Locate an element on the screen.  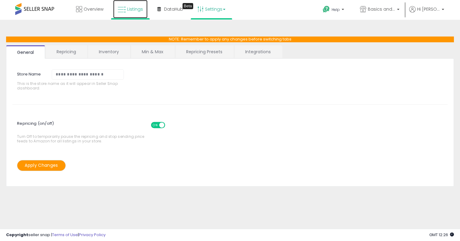
span: ON is located at coordinates (155, 125).